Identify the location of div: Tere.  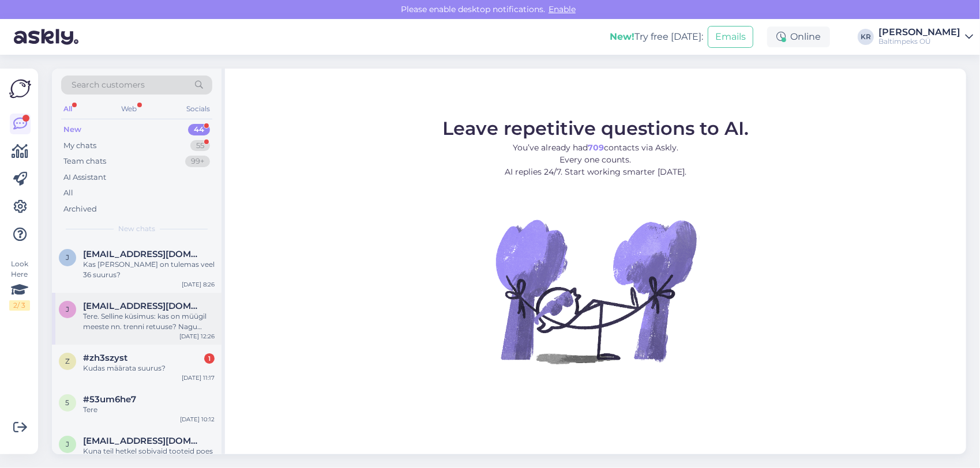
(149, 410).